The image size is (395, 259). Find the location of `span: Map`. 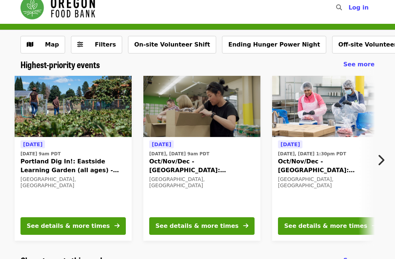

span: Map is located at coordinates (52, 44).